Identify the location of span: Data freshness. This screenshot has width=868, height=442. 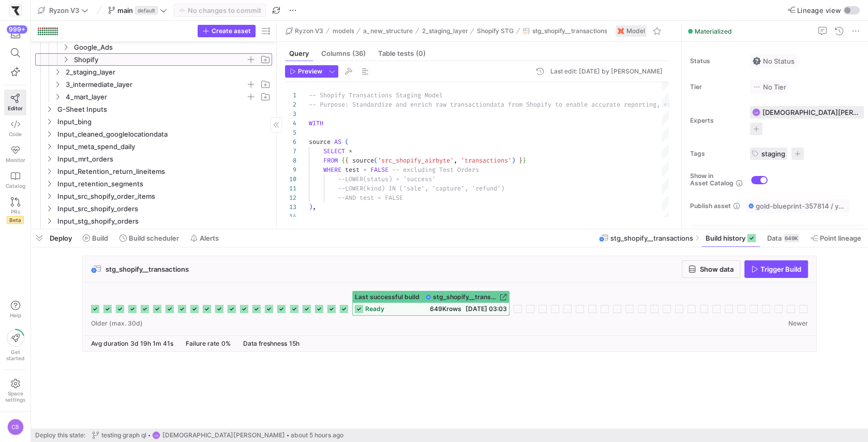
(265, 343).